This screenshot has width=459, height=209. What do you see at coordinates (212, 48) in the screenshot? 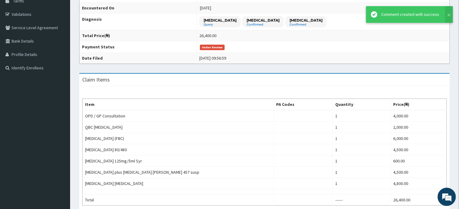
I see `span: Under Review` at bounding box center [212, 48].